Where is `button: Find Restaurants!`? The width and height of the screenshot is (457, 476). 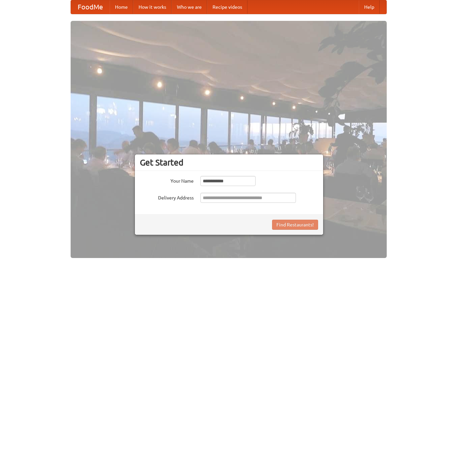 button: Find Restaurants! is located at coordinates (295, 225).